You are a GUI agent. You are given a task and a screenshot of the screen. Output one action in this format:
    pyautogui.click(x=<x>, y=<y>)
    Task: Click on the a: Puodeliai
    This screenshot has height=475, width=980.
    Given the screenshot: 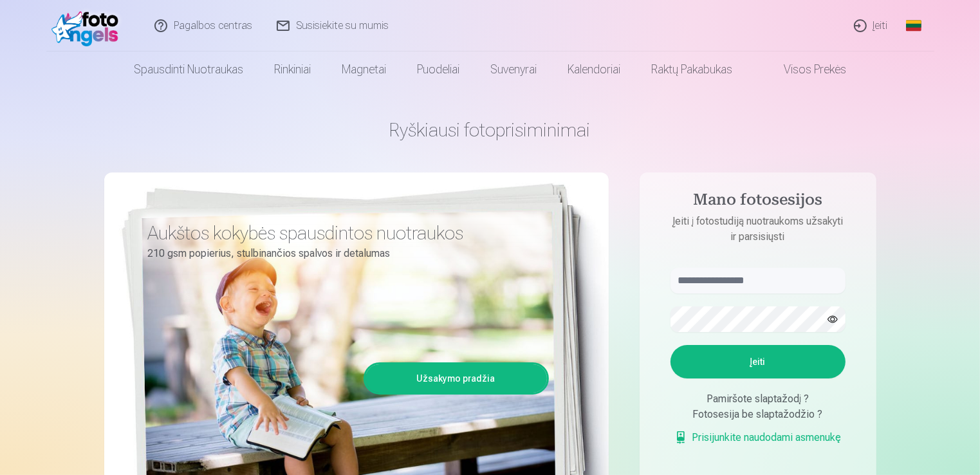 What is the action you would take?
    pyautogui.click(x=438, y=70)
    